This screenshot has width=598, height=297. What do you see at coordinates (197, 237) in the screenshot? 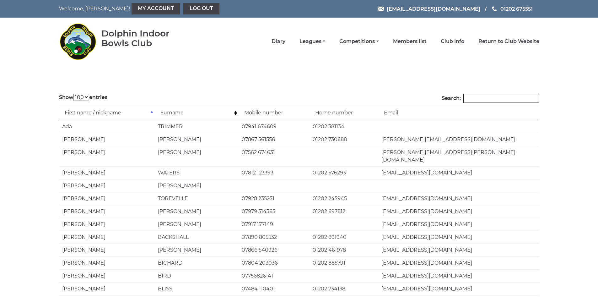
I see `td: BACKSHALL` at bounding box center [197, 237].